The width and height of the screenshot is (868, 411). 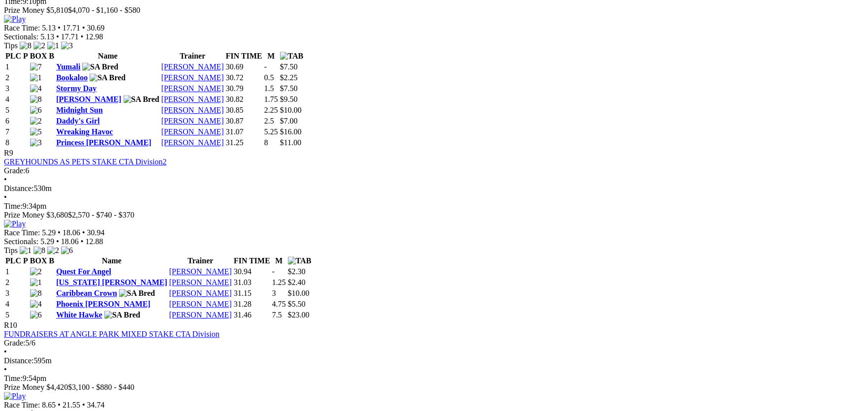 I want to click on th: FIN TIME, so click(x=244, y=56).